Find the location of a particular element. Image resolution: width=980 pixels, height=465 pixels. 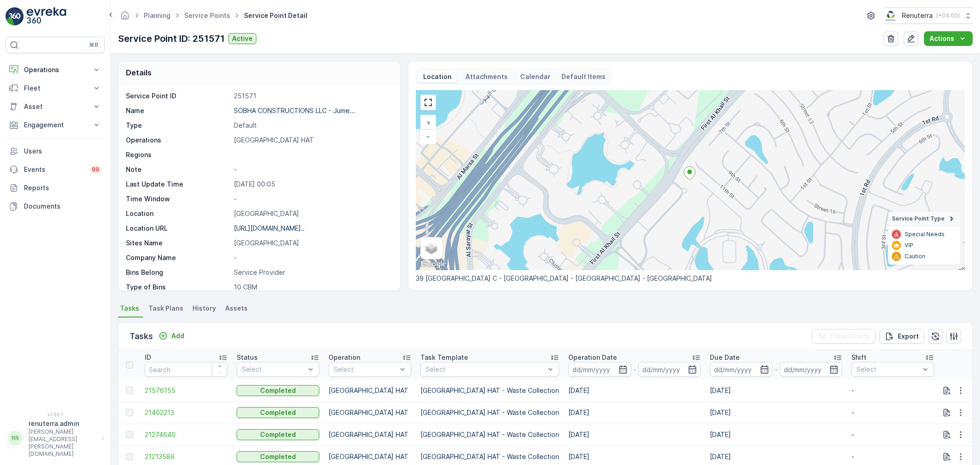

button: Operations is located at coordinates (55, 70).